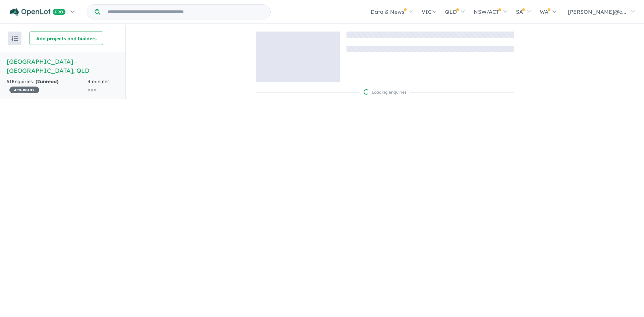  I want to click on span: 45 % READY, so click(24, 90).